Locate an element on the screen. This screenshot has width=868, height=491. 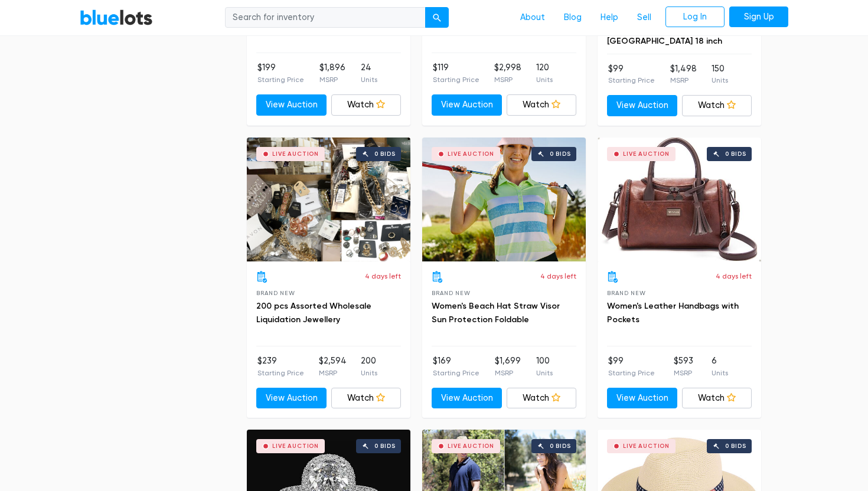
li: 24 is located at coordinates (369, 73).